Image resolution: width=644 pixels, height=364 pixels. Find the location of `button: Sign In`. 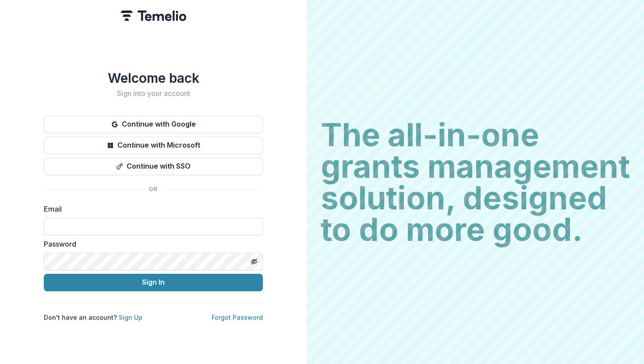

button: Sign In is located at coordinates (153, 282).